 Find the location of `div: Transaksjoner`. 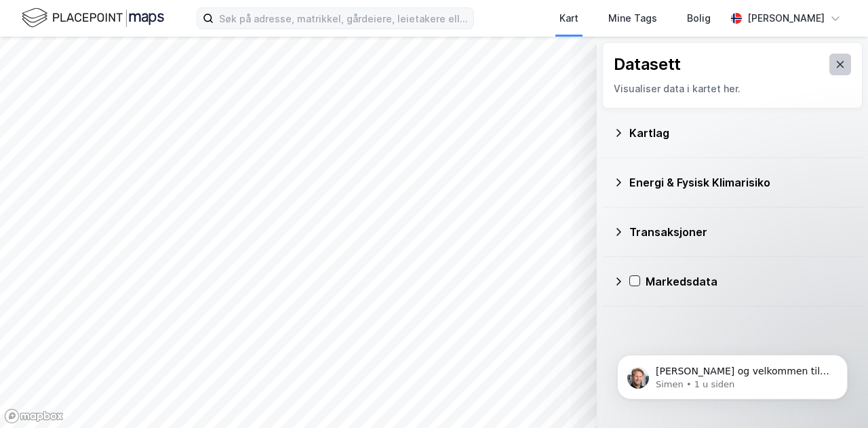

div: Transaksjoner is located at coordinates (741, 232).